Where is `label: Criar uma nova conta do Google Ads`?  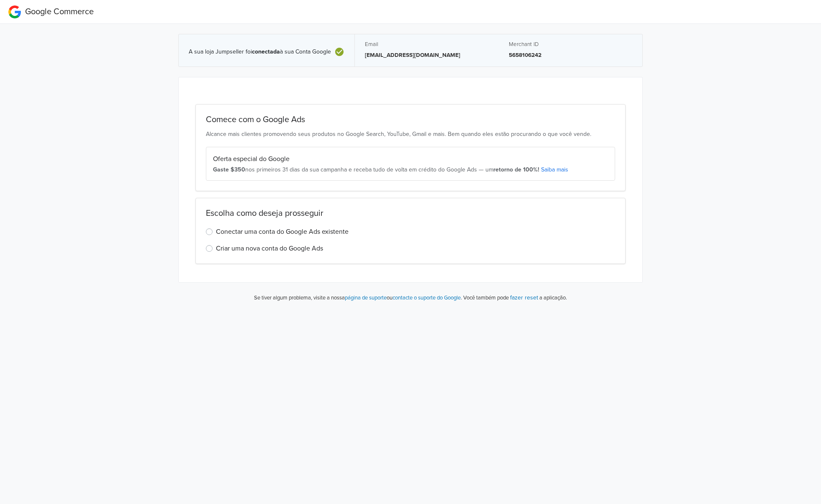
label: Criar uma nova conta do Google Ads is located at coordinates (270, 249).